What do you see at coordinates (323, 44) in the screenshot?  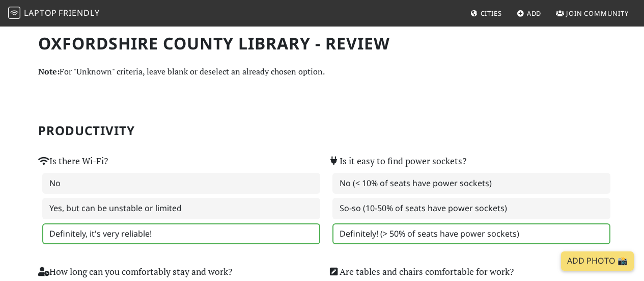 I see `h1: Oxfordshire County Library - Review` at bounding box center [323, 44].